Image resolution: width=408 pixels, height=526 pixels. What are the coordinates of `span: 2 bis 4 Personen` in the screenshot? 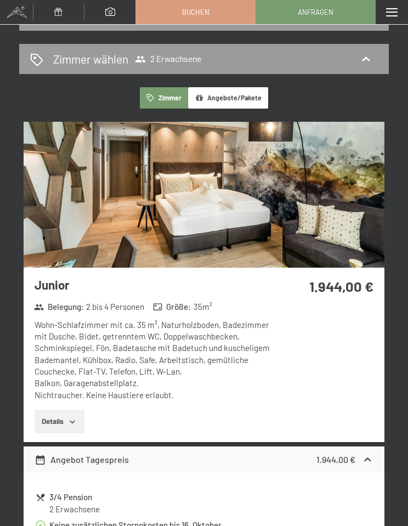 It's located at (115, 307).